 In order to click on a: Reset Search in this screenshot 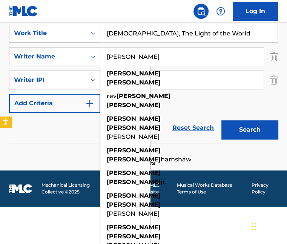, I will do `click(193, 128)`.